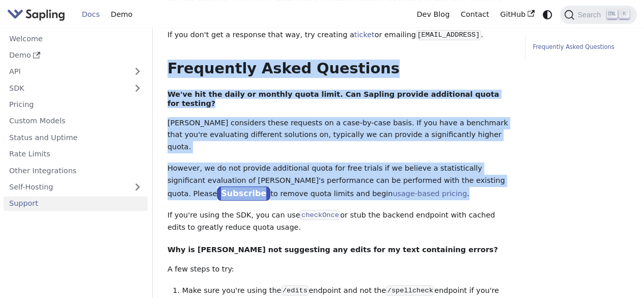  I want to click on a: usage-based pricing, so click(430, 193).